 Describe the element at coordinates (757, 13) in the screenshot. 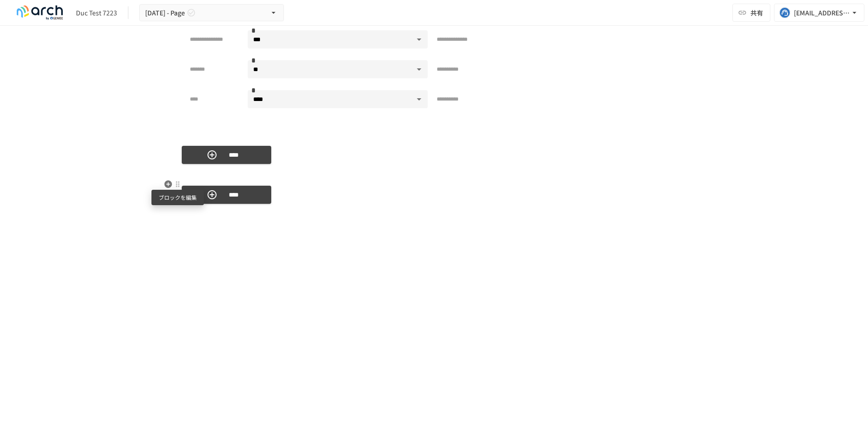

I see `span: 共有` at that location.